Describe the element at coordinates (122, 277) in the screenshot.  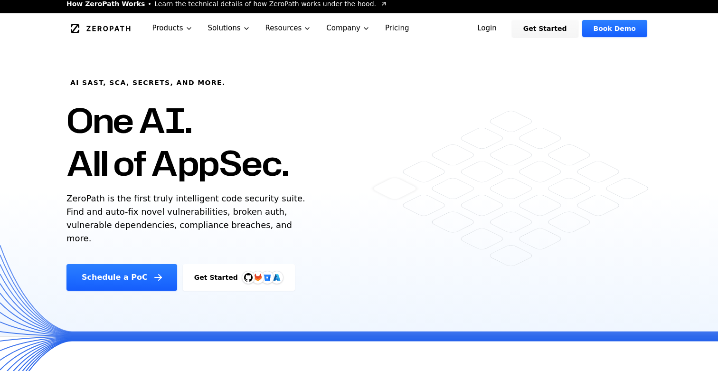
I see `a: Schedule a PoC` at that location.